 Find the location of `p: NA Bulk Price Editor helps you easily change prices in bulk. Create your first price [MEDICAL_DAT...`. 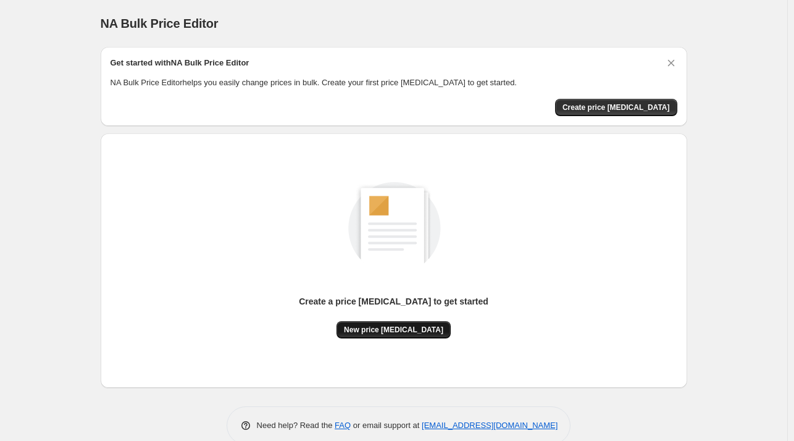

p: NA Bulk Price Editor helps you easily change prices in bulk. Create your first price [MEDICAL_DAT... is located at coordinates (394, 83).